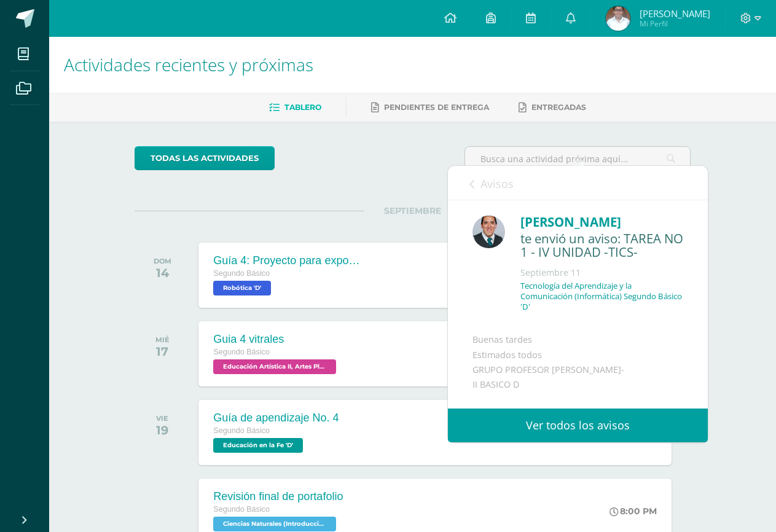  I want to click on a: Entregadas, so click(552, 108).